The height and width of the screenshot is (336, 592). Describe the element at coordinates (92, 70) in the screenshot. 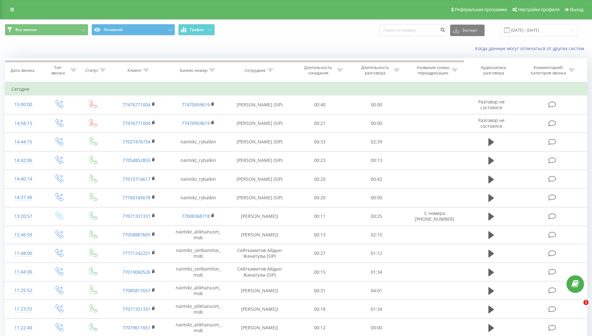

I see `div: Статус` at that location.